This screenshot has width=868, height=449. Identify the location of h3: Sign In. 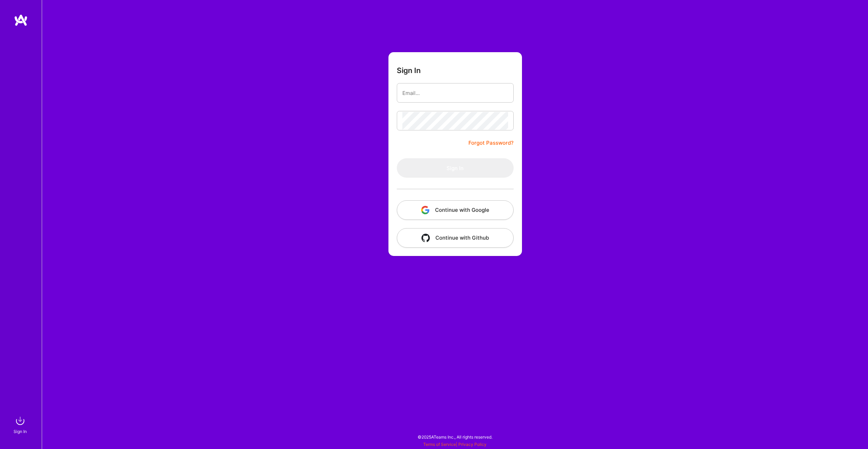
(409, 70).